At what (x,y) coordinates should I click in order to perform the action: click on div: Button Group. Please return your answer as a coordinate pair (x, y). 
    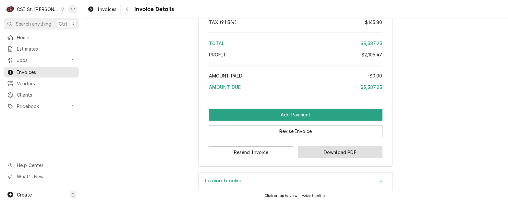
    Looking at the image, I should click on (295, 133).